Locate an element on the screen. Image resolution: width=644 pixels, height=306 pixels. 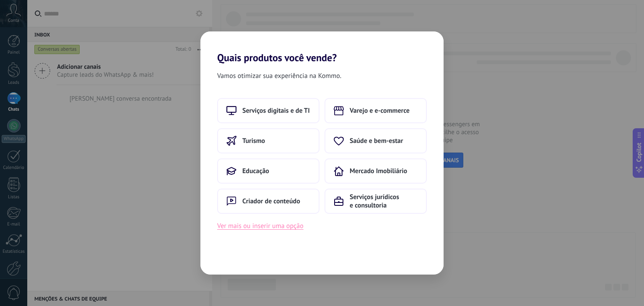
span: Serviços jurídicos e consultoria is located at coordinates (383, 201).